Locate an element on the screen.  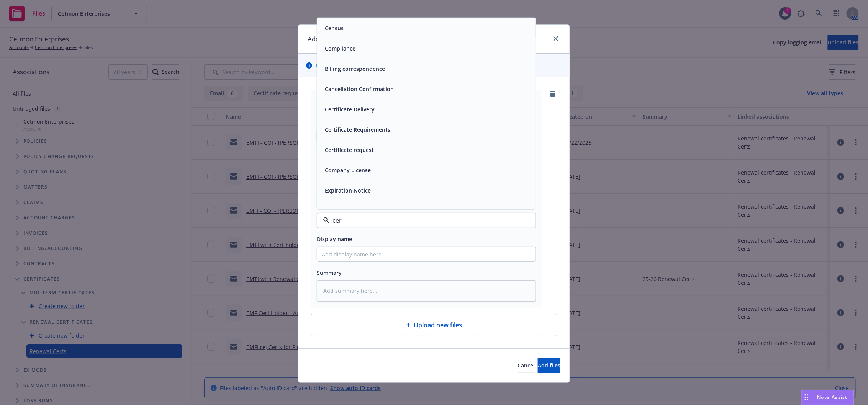
span: Cancel is located at coordinates (526, 366).